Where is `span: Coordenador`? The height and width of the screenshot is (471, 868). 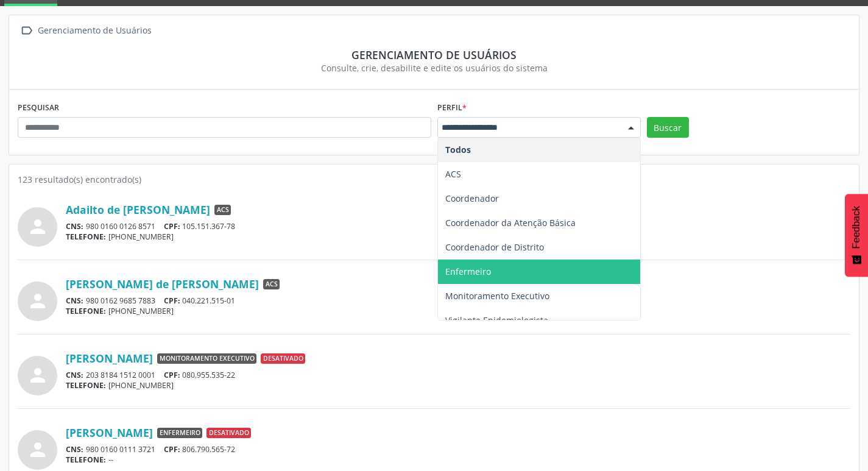
span: Coordenador is located at coordinates (472, 198).